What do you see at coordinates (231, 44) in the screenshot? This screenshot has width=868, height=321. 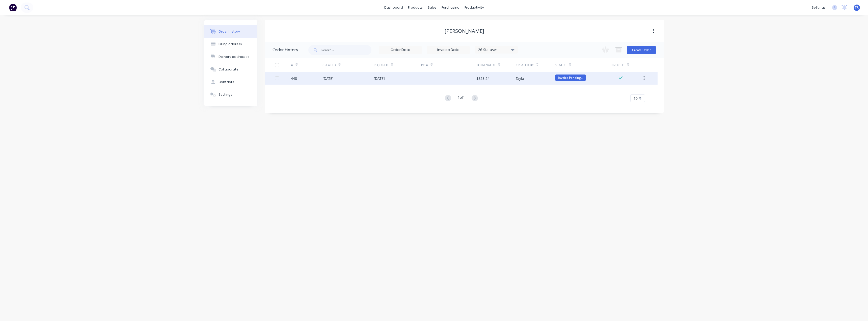 I see `button: Billing address` at bounding box center [231, 44].